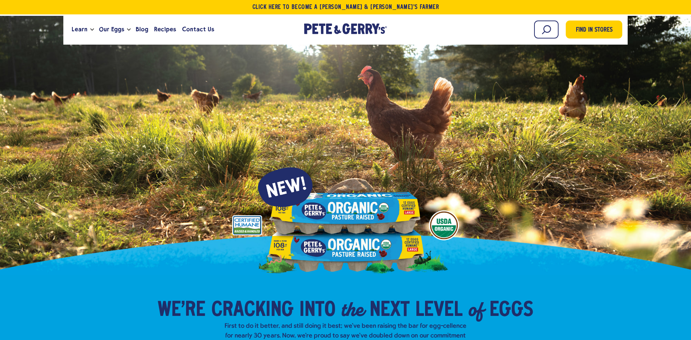  Describe the element at coordinates (511, 311) in the screenshot. I see `span: Eggs​` at that location.